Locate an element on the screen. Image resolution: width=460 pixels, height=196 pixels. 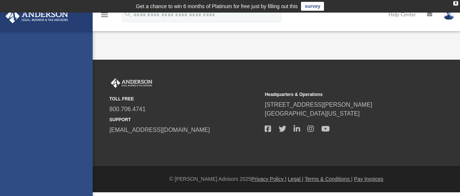
a: Terms & Conditions | is located at coordinates (329, 179).